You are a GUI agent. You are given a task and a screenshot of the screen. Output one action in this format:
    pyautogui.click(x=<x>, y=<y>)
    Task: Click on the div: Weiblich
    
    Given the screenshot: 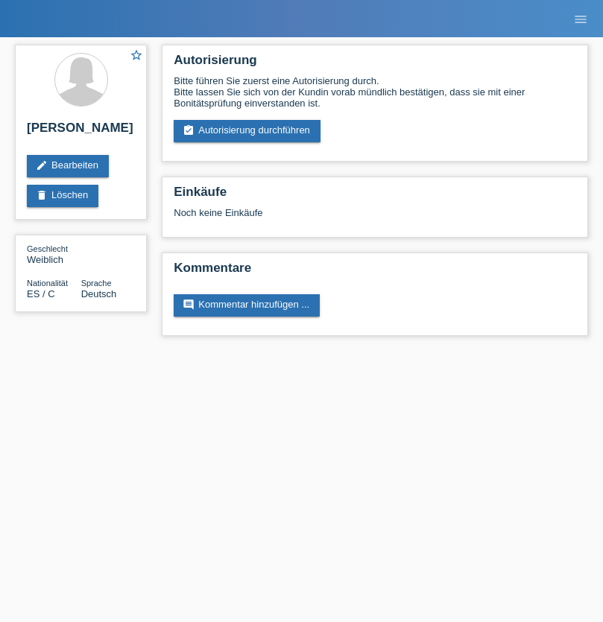 What is the action you would take?
    pyautogui.click(x=54, y=254)
    